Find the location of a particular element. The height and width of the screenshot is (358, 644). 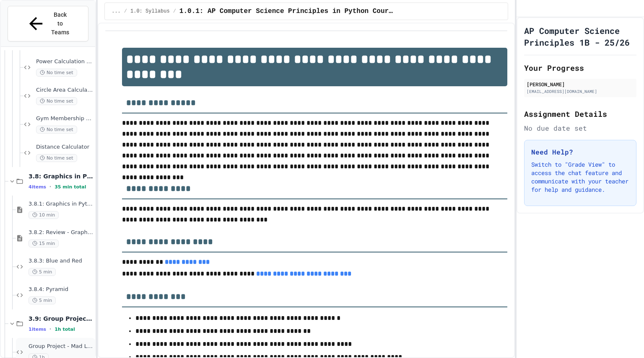

span: Power Calculation Fix is located at coordinates (65, 62).